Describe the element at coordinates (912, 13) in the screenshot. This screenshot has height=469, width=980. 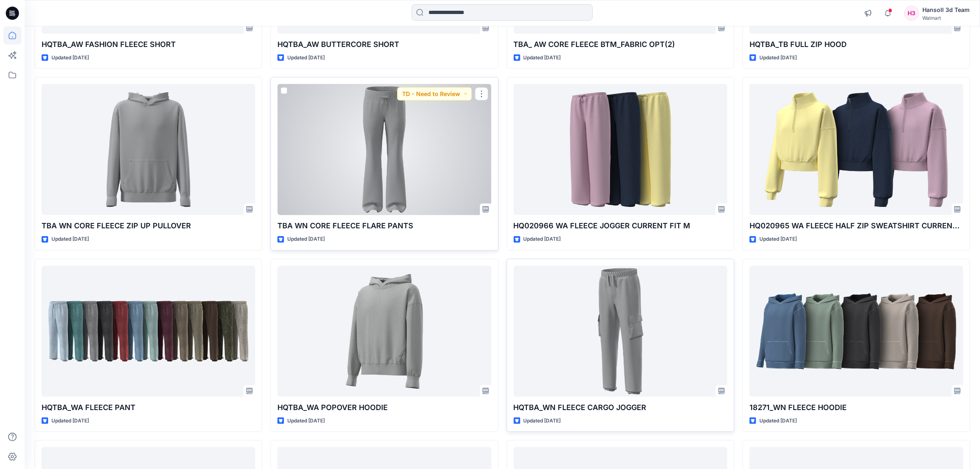
I see `div: H3` at that location.